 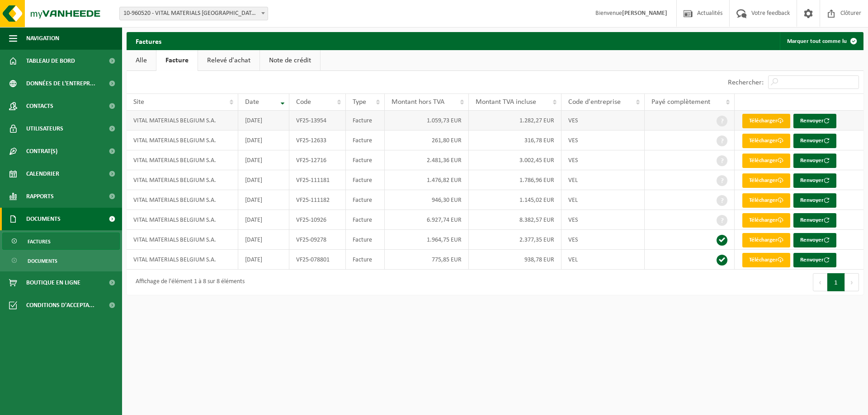 I want to click on td: VF25-111182, so click(x=317, y=200).